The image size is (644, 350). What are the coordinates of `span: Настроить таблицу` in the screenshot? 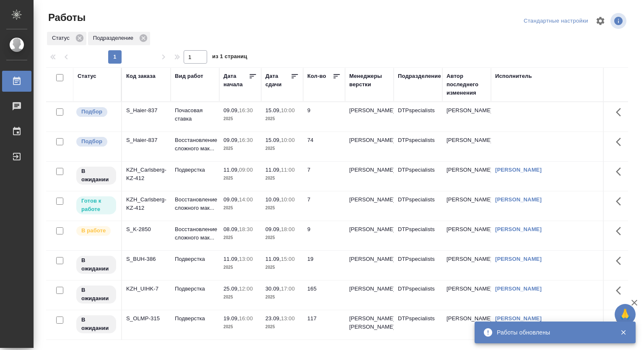 It's located at (600, 21).